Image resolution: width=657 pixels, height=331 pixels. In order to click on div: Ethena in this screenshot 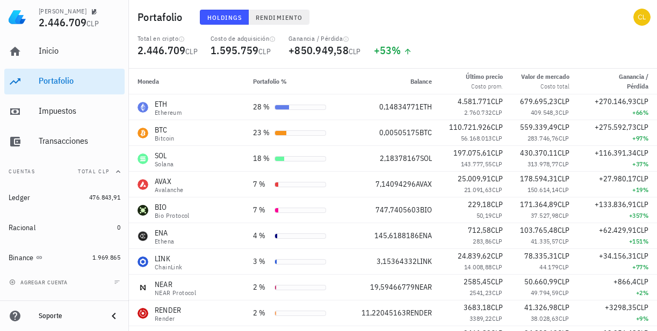, I will do `click(164, 242)`.